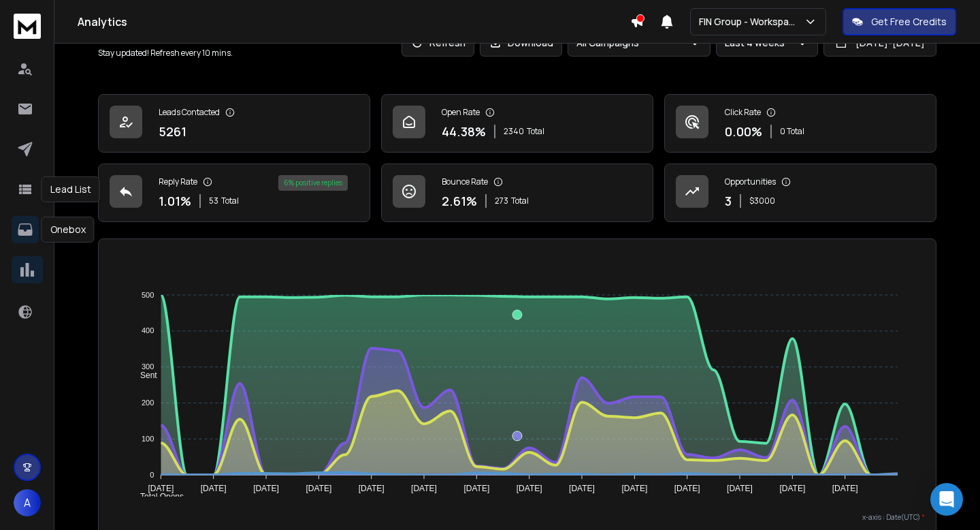 The width and height of the screenshot is (980, 530). I want to click on p: 0.00 %, so click(743, 131).